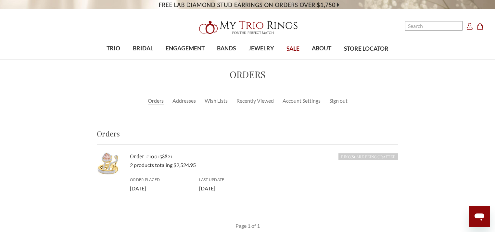 This screenshot has width=495, height=232. I want to click on a: Cart with 0 items, so click(482, 26).